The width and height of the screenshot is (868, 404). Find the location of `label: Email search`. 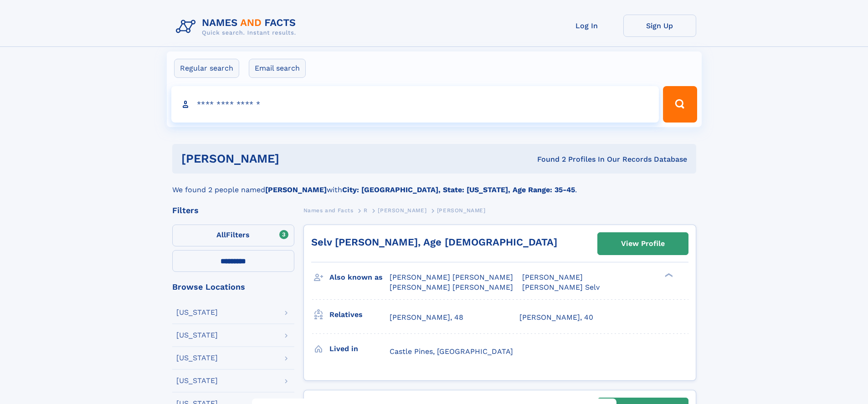

label: Email search is located at coordinates (277, 68).